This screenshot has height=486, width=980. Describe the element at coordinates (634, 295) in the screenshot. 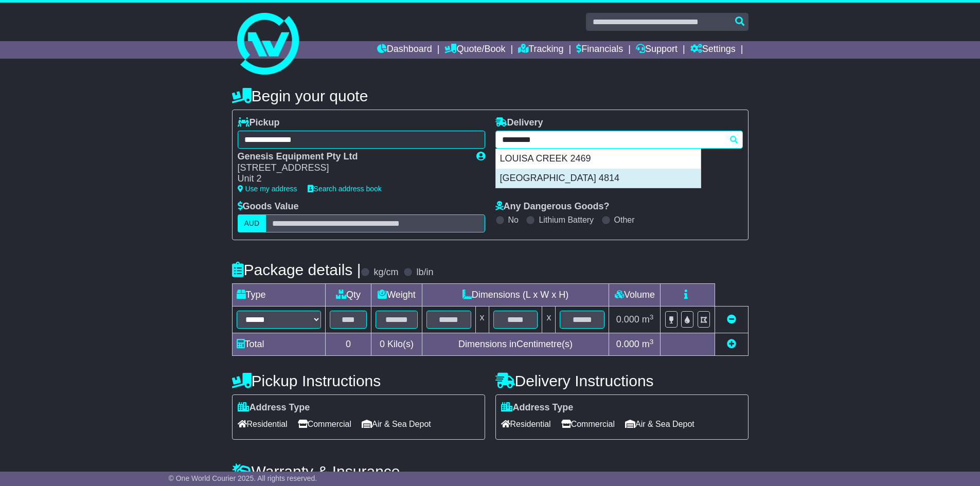

I see `td: Volume` at that location.